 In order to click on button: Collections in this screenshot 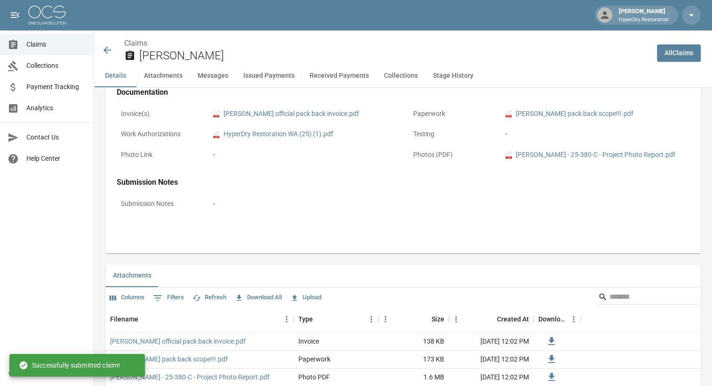, I will do `click(401, 76)`.